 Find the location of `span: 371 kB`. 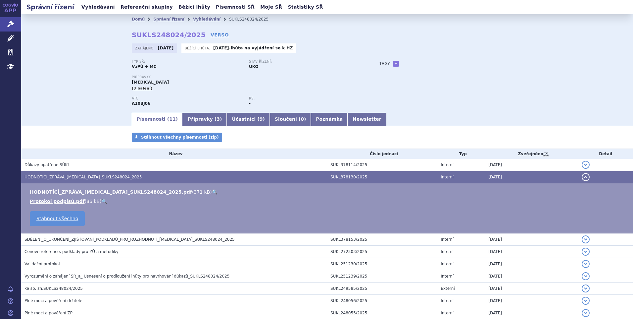

span: 371 kB is located at coordinates (202, 192).